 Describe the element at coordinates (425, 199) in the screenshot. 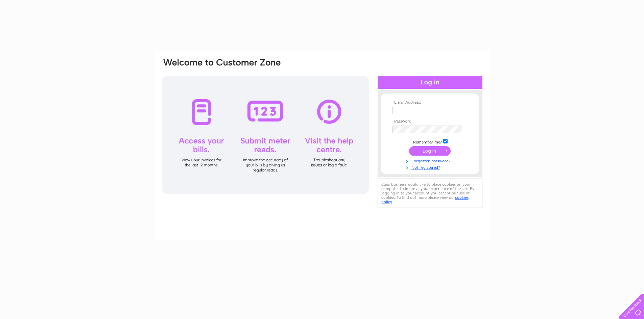

I see `a: cookies policy` at that location.